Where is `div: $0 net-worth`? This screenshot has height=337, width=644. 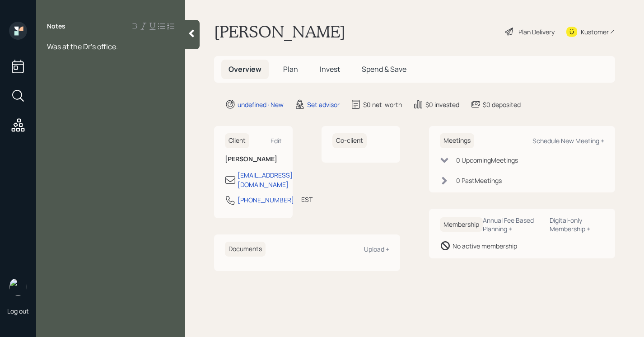 div: $0 net-worth is located at coordinates (382, 104).